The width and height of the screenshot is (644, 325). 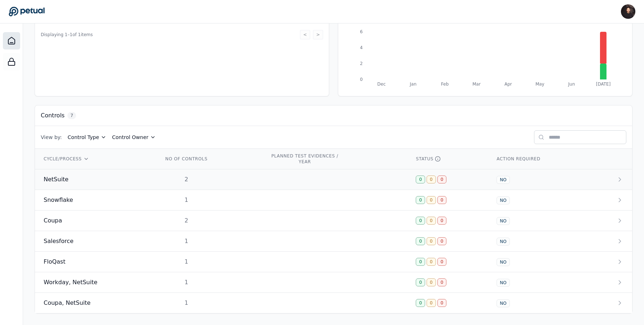 I want to click on span: Displaying 1– 1 of 1 items, so click(x=67, y=35).